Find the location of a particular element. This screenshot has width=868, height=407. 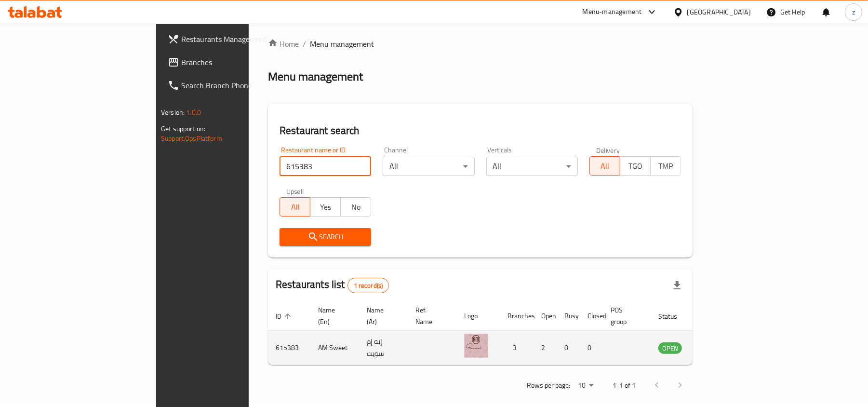

span: No is located at coordinates (356, 207).